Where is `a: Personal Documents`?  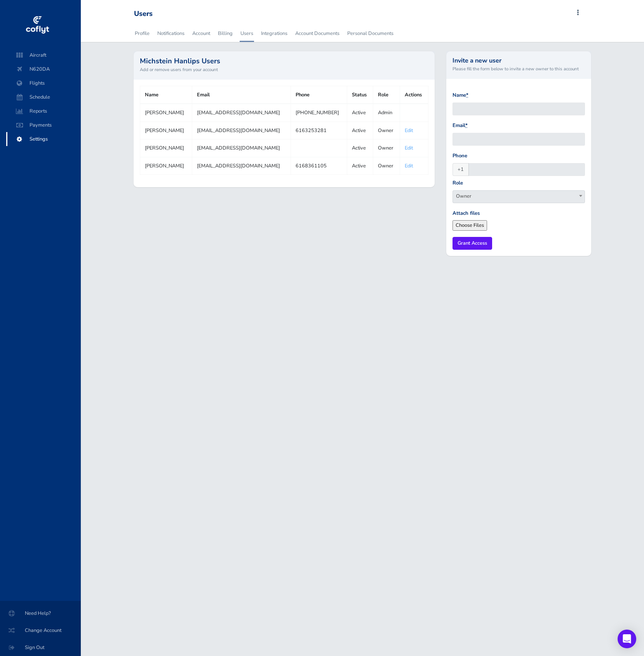 a: Personal Documents is located at coordinates (370, 34).